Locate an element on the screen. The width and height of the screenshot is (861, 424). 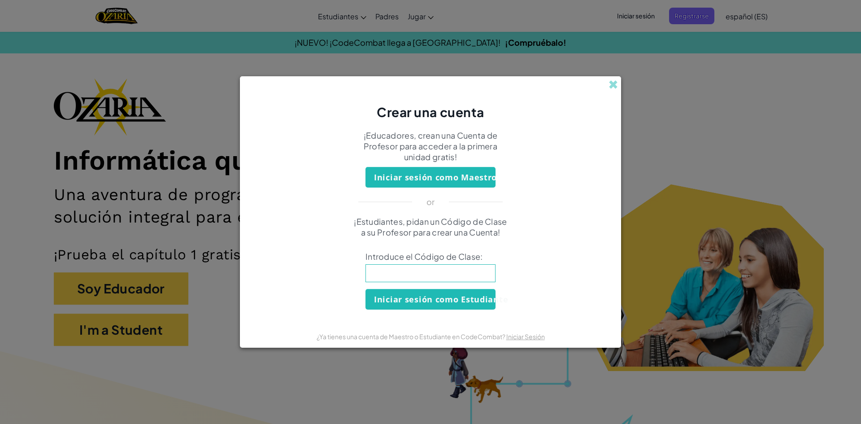
button: Iniciar sesión como Maestro is located at coordinates (430, 177).